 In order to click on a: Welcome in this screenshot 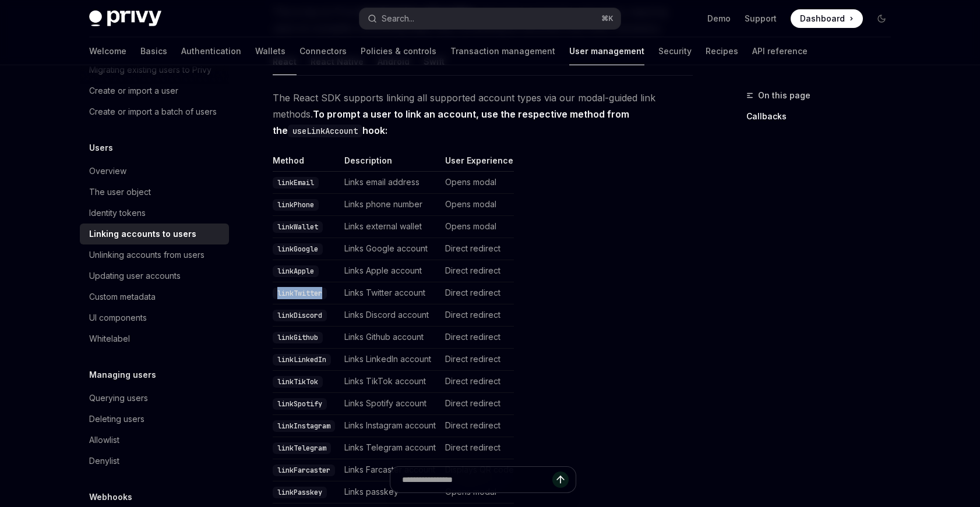, I will do `click(108, 51)`.